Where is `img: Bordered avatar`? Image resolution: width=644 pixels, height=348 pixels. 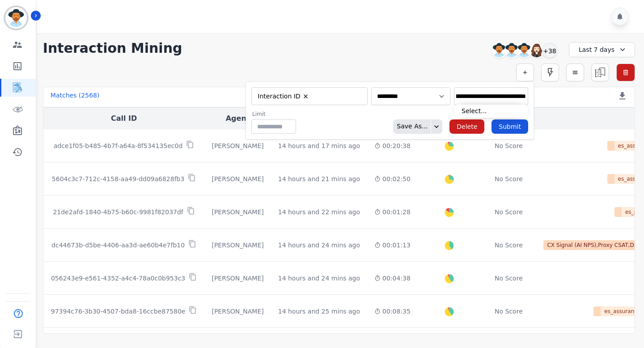 img: Bordered avatar is located at coordinates (16, 18).